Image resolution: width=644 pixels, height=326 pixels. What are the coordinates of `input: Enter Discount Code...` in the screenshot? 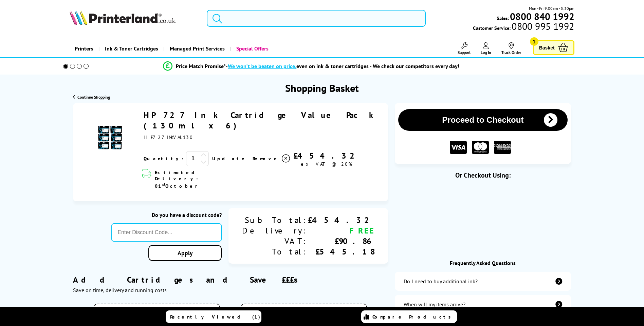 It's located at (166, 233).